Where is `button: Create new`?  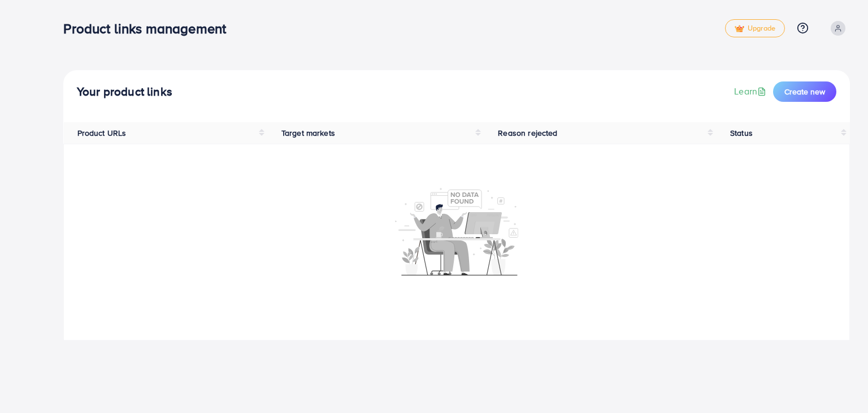
button: Create new is located at coordinates (805, 92).